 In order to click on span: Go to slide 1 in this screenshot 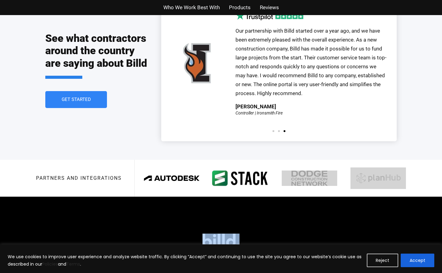, I will do `click(273, 131)`.